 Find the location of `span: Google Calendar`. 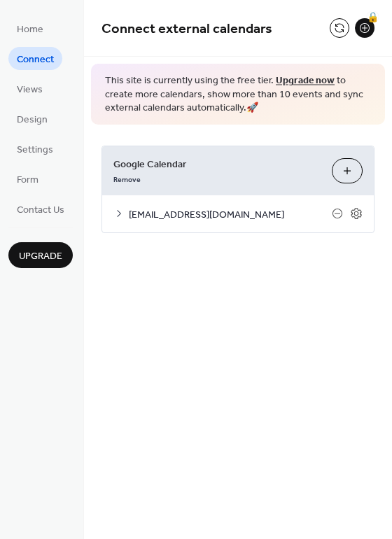

span: Google Calendar is located at coordinates (217, 164).